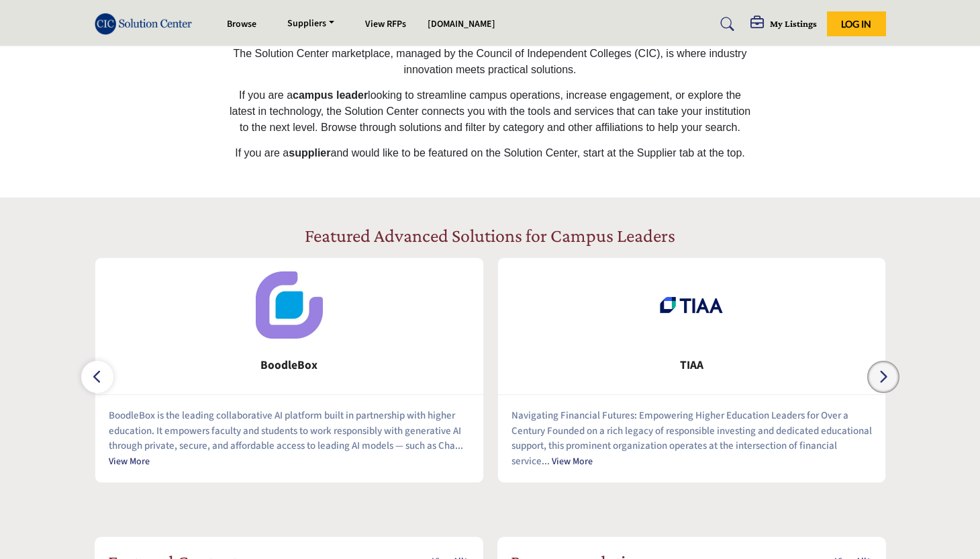 Image resolution: width=980 pixels, height=559 pixels. What do you see at coordinates (386, 24) in the screenshot?
I see `a: View RFPs` at bounding box center [386, 24].